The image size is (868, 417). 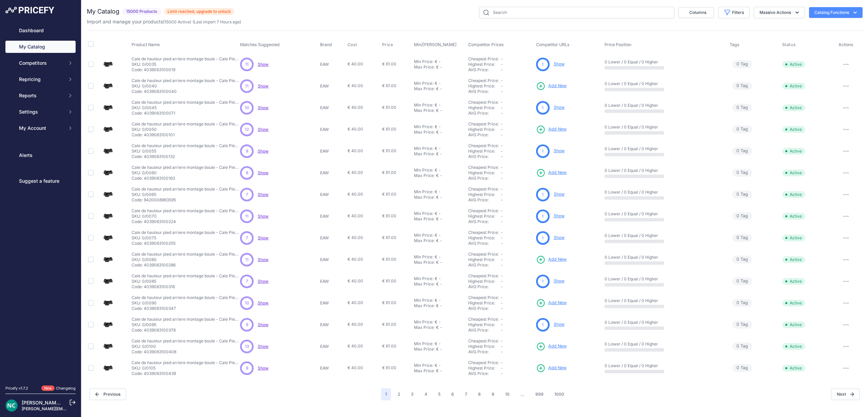 I want to click on button: Go to page 2, so click(x=399, y=394).